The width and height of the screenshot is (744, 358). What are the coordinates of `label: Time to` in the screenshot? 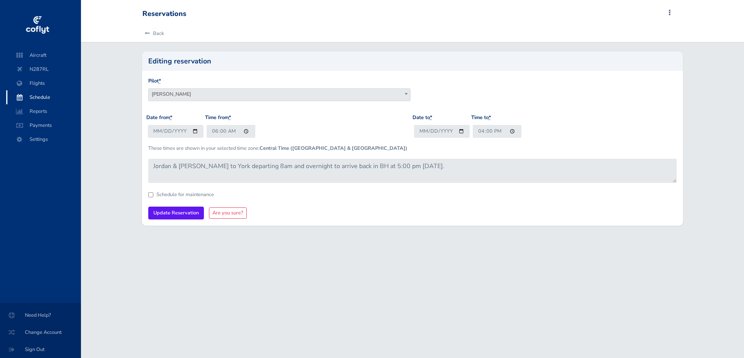 It's located at (481, 118).